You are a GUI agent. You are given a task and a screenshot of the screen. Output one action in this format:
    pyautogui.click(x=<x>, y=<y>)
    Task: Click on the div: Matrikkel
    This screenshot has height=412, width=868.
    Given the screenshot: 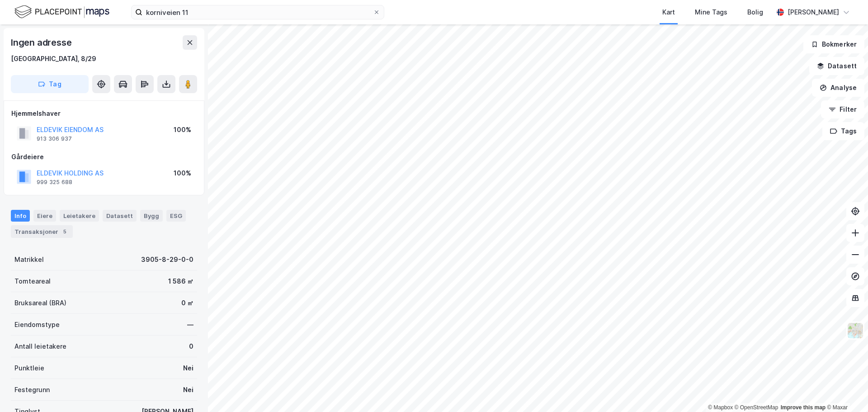 What is the action you would take?
    pyautogui.click(x=29, y=260)
    